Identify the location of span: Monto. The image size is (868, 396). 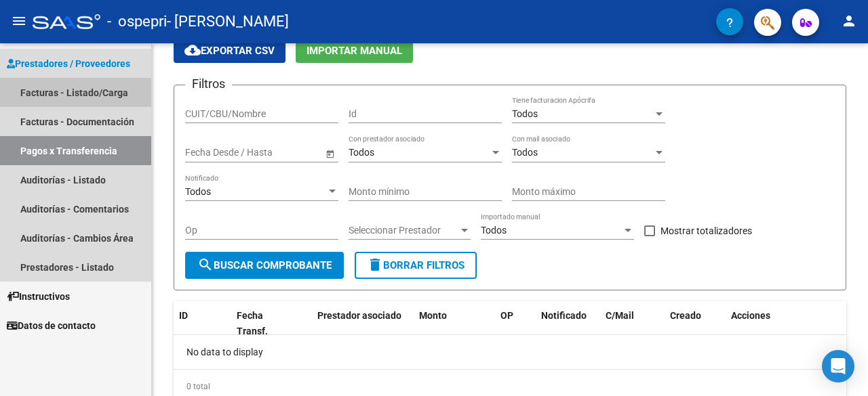
(432, 315).